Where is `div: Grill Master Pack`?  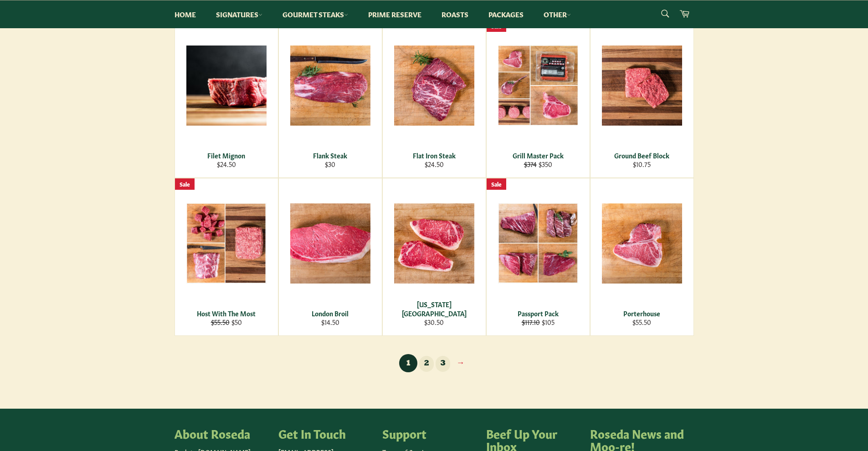
div: Grill Master Pack is located at coordinates (537, 156).